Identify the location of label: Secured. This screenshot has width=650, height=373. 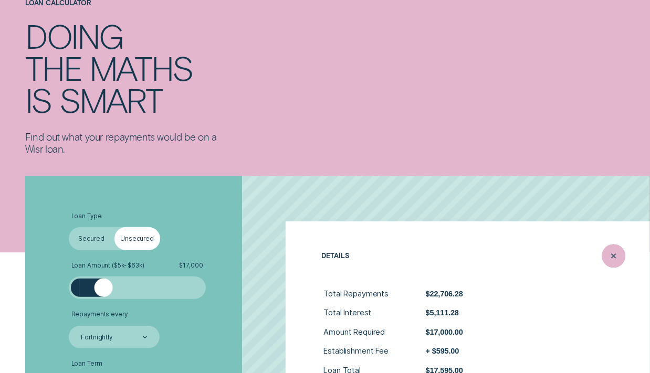
(91, 239).